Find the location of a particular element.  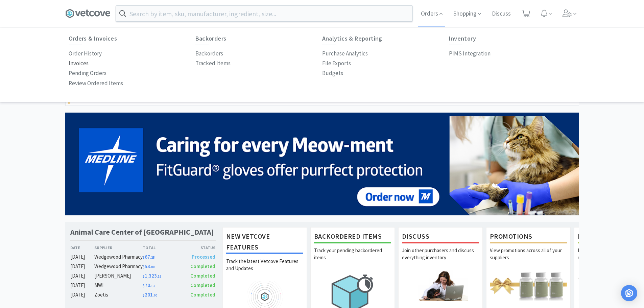

div: Open Intercom Messenger is located at coordinates (629, 293).